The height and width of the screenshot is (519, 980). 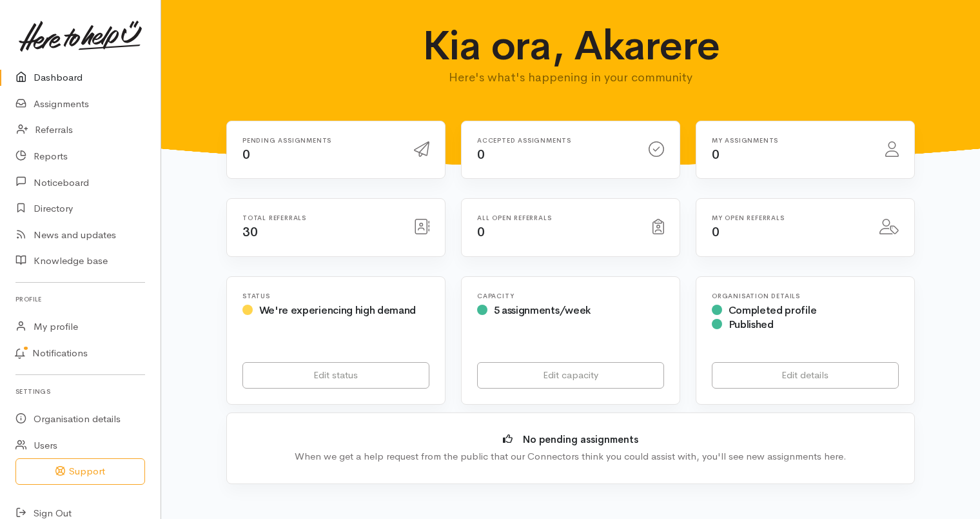 What do you see at coordinates (751, 324) in the screenshot?
I see `span: Published` at bounding box center [751, 324].